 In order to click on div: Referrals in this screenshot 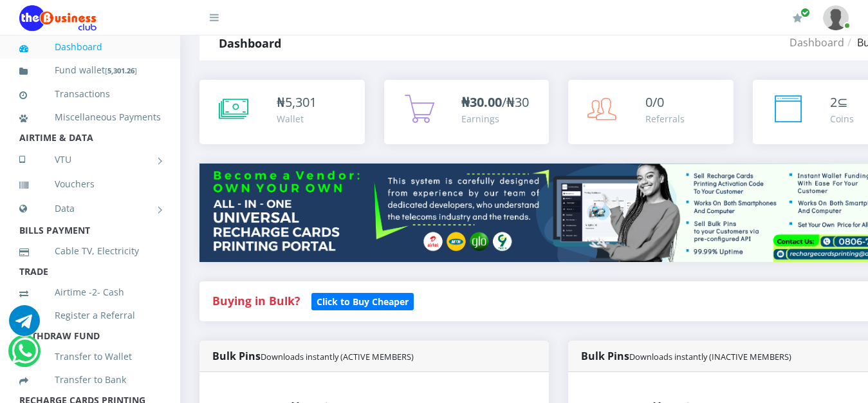, I will do `click(665, 119)`.